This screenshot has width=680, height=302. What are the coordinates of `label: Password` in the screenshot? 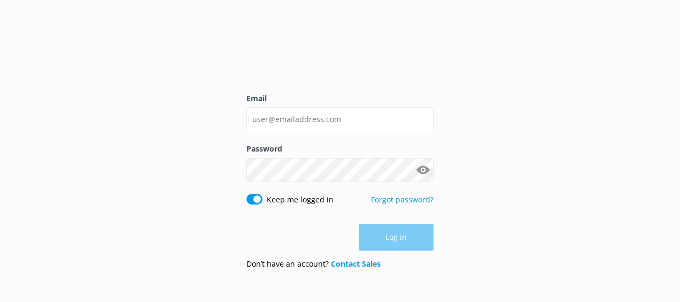 It's located at (340, 149).